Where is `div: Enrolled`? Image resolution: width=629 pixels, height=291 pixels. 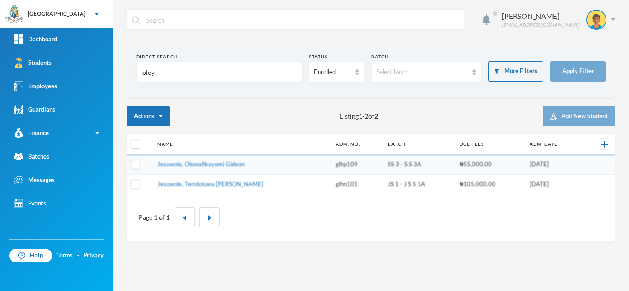 div: Enrolled is located at coordinates (332, 72).